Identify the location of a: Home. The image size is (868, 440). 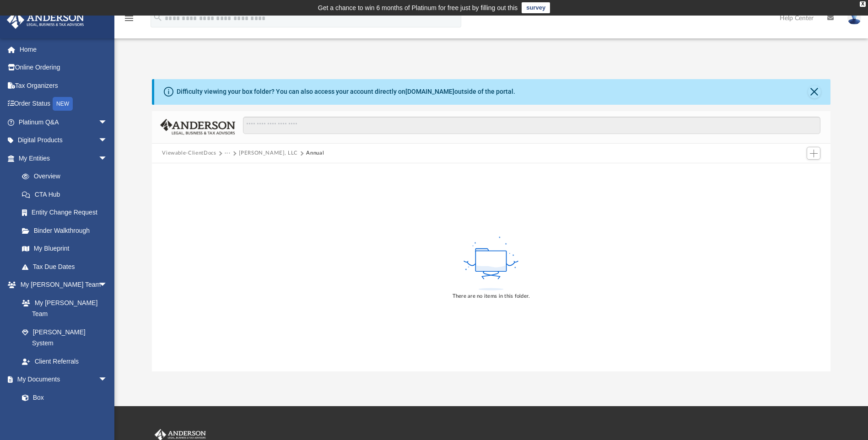
(63, 50).